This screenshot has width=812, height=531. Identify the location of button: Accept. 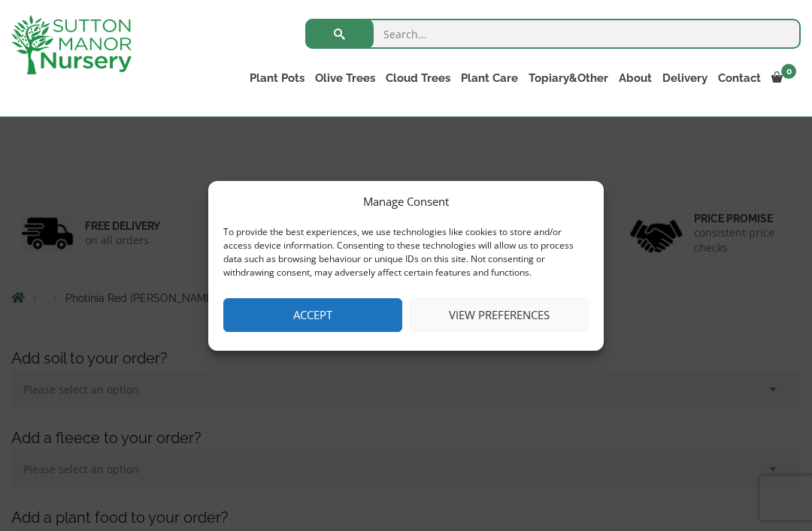
(312, 315).